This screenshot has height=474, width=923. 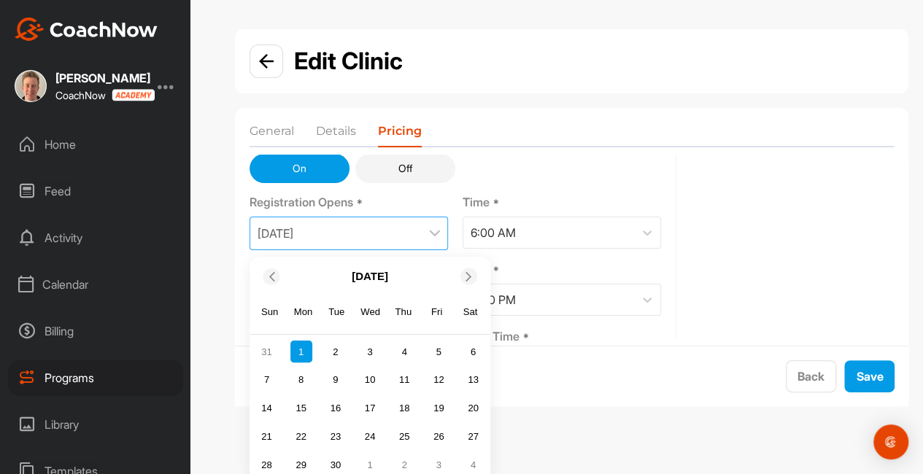 I want to click on div: Tue, so click(x=336, y=312).